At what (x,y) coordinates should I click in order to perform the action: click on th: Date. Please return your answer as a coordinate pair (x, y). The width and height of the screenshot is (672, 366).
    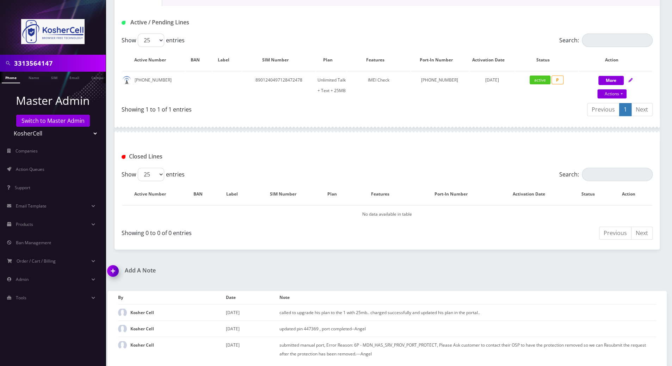
    Looking at the image, I should click on (252, 297).